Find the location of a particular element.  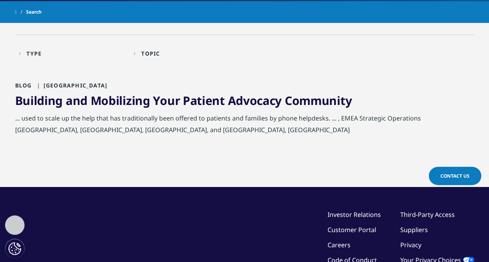

span: Blog is located at coordinates (23, 85).